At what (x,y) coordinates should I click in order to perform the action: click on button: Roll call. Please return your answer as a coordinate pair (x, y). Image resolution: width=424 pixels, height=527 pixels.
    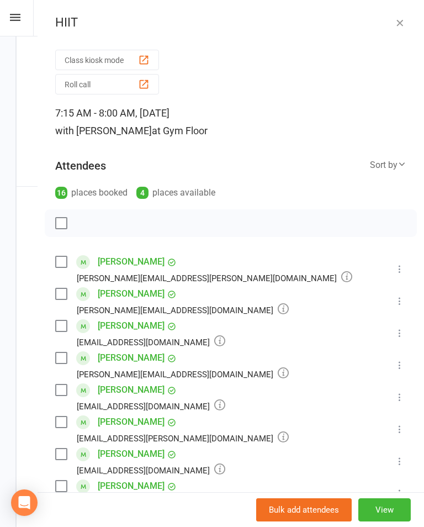
    Looking at the image, I should click on (107, 84).